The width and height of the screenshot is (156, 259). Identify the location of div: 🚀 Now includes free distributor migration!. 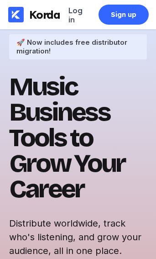
(76, 47).